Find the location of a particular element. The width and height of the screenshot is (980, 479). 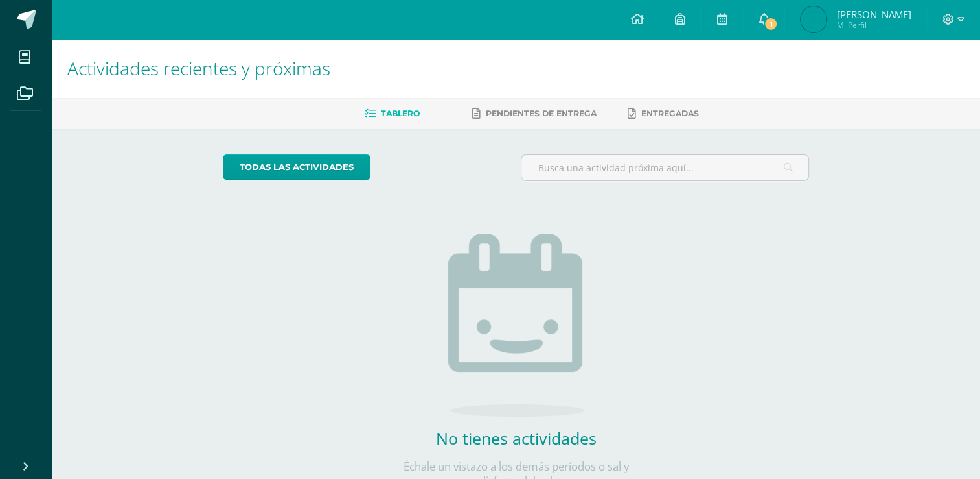

span: Entregadas is located at coordinates (670, 113).